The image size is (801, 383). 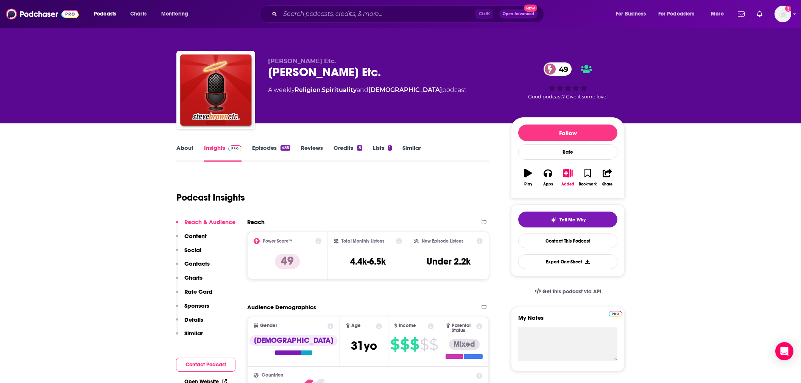 What do you see at coordinates (286, 148) in the screenshot?
I see `div: 485` at bounding box center [286, 148].